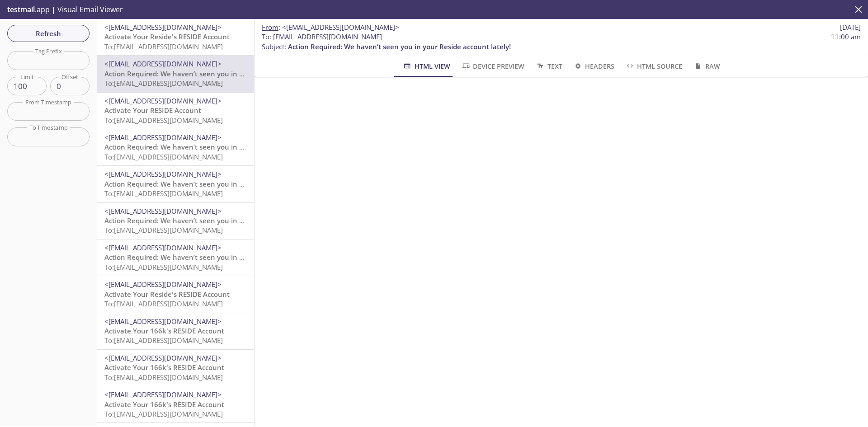  I want to click on span: Headers, so click(593, 66).